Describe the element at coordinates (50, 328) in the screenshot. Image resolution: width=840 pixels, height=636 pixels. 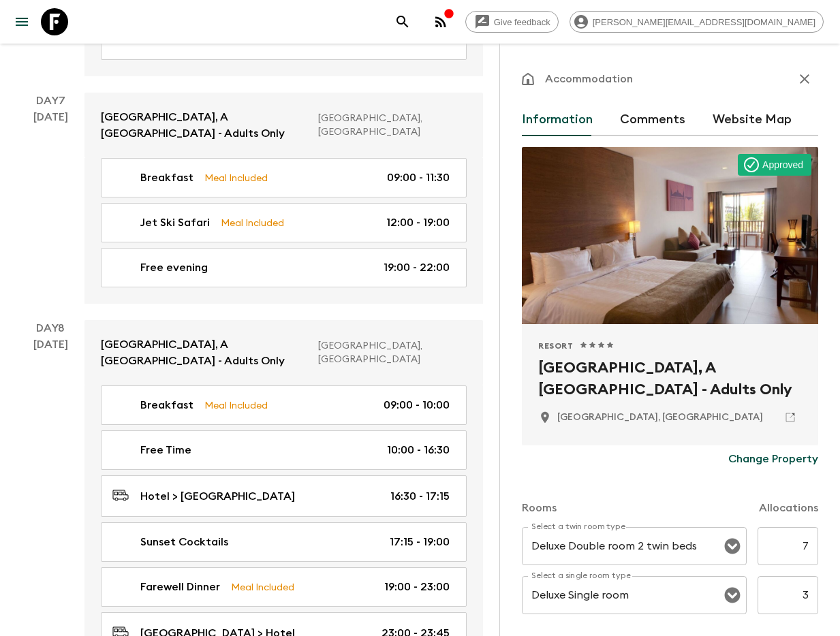
I see `p: Day 8` at that location.